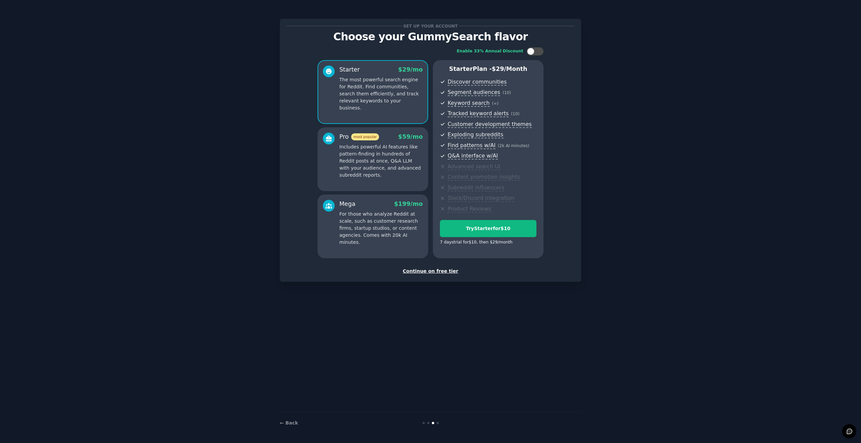  What do you see at coordinates (359, 137) in the screenshot?
I see `div: Pro` at bounding box center [359, 137].